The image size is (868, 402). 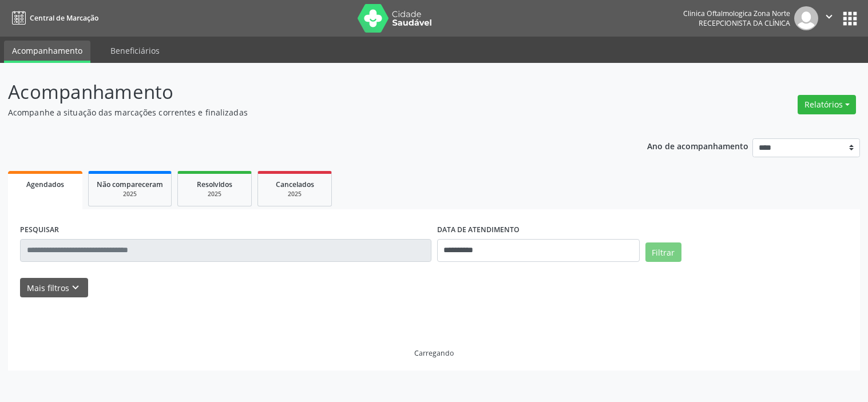 I want to click on button: Relatórios, so click(x=826, y=104).